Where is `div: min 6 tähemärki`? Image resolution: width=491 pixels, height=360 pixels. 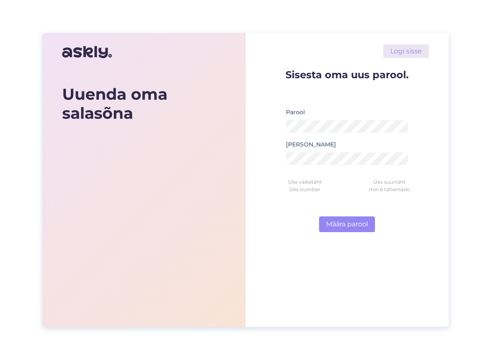 div: min 6 tähemärki is located at coordinates (389, 190).